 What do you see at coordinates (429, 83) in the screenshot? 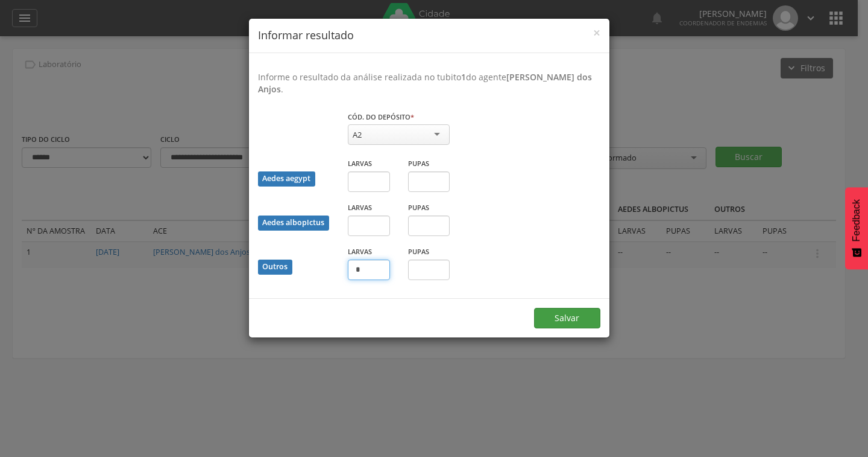
I see `p: Informe o resultado da análise realizada no tubito do agente .` at bounding box center [429, 83].